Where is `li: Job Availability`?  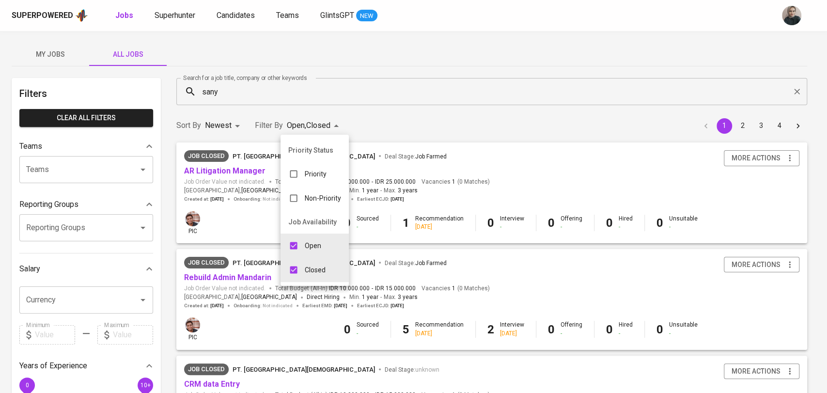
li: Job Availability is located at coordinates (315, 222).